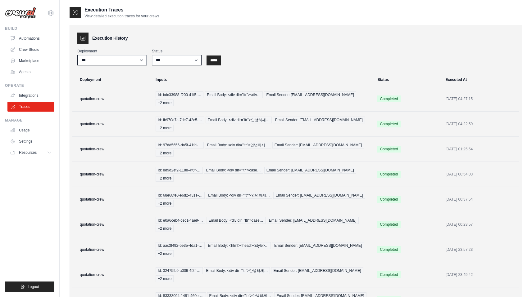 This screenshot has height=297, width=532. I want to click on div: Build, so click(29, 29).